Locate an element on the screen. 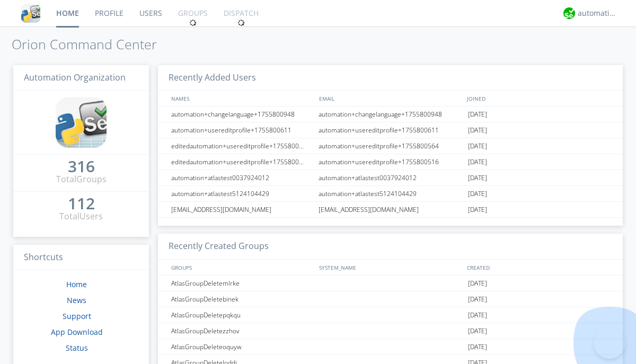 The width and height of the screenshot is (636, 364). div: AtlasGroupDeleteoquyw is located at coordinates (242, 346).